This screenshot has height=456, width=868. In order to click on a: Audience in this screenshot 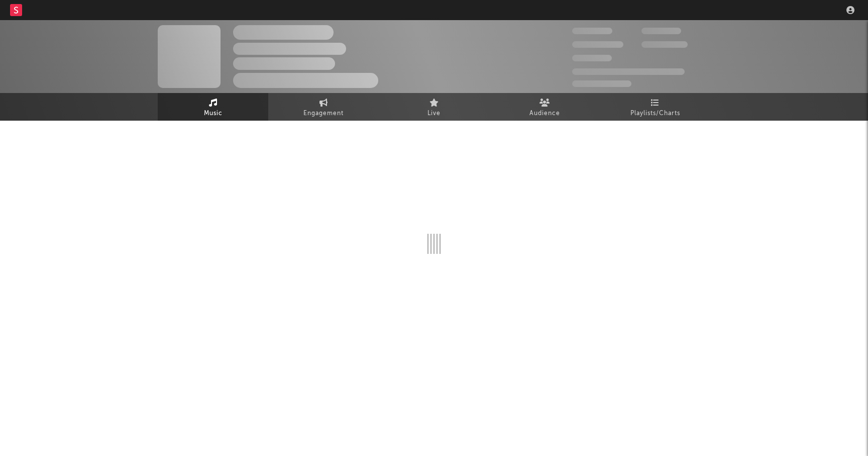, I will do `click(545, 107)`.